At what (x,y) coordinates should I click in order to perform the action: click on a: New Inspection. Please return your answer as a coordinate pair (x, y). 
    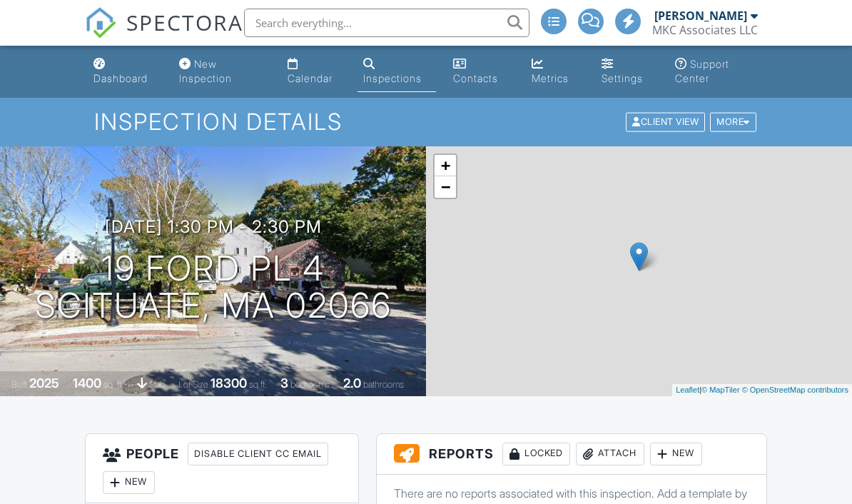
    Looking at the image, I should click on (222, 71).